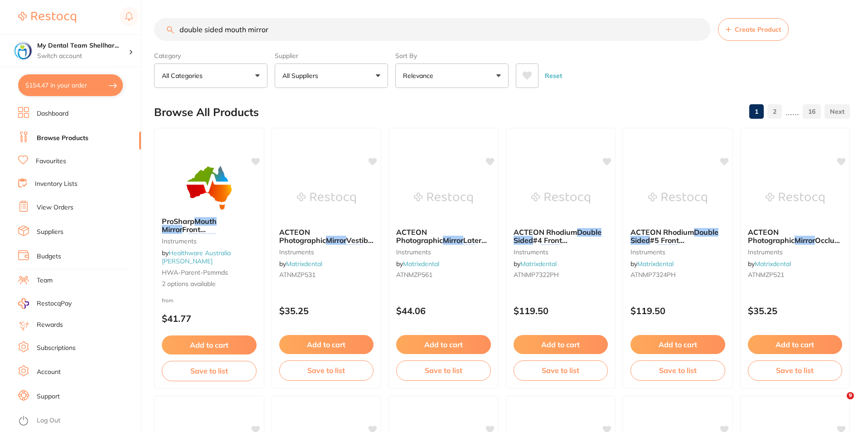 Image resolution: width=868 pixels, height=432 pixels. Describe the element at coordinates (561, 236) in the screenshot. I see `b: ACTEON Rhodium Double Sided #4 Front Surface Mirror Heads (12/pcs)` at that location.